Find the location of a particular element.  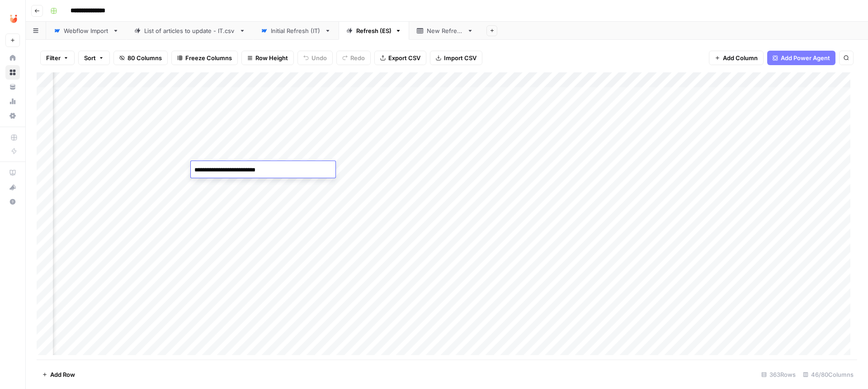

span: Sort is located at coordinates (90, 58).